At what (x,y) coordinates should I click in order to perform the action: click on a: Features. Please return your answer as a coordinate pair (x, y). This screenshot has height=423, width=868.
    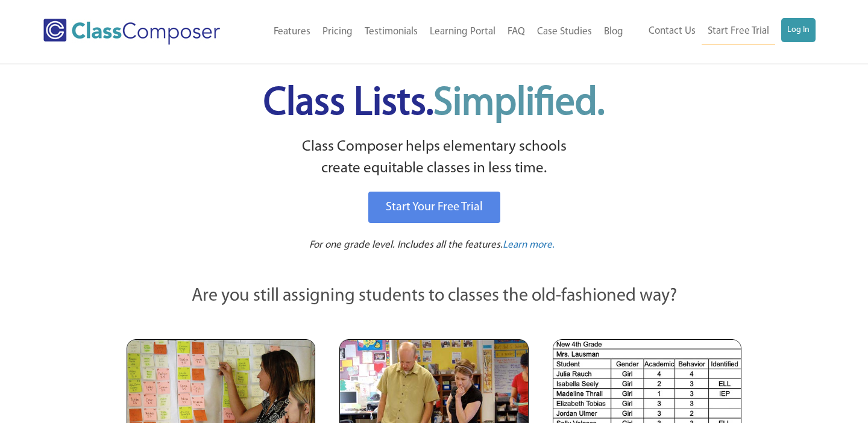
    Looking at the image, I should click on (292, 32).